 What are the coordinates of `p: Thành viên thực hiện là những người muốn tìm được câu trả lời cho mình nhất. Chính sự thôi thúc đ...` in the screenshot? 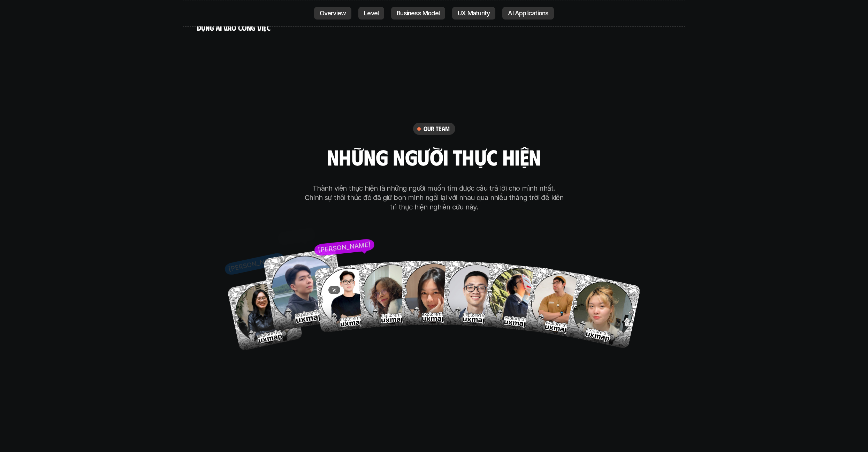 It's located at (434, 198).